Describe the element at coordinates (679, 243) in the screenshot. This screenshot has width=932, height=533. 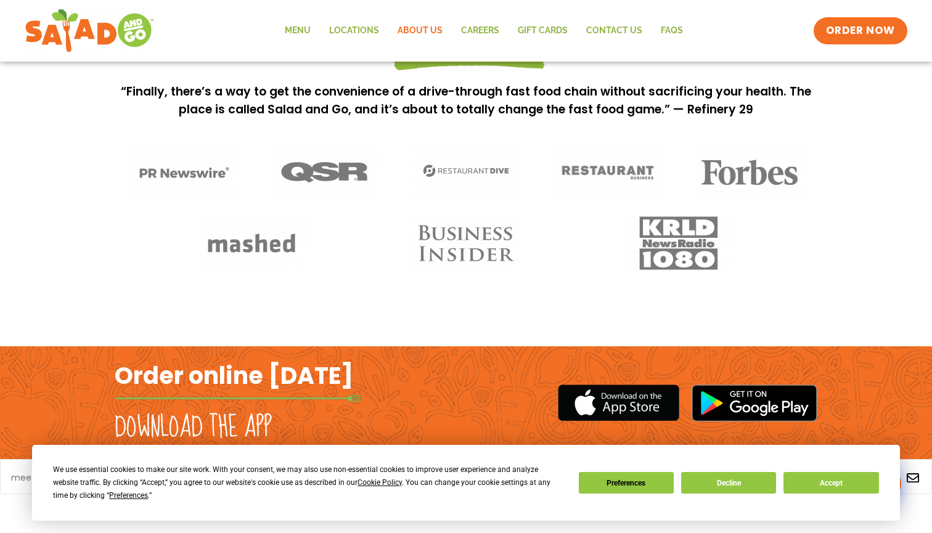
I see `img: Media_KRLD` at that location.